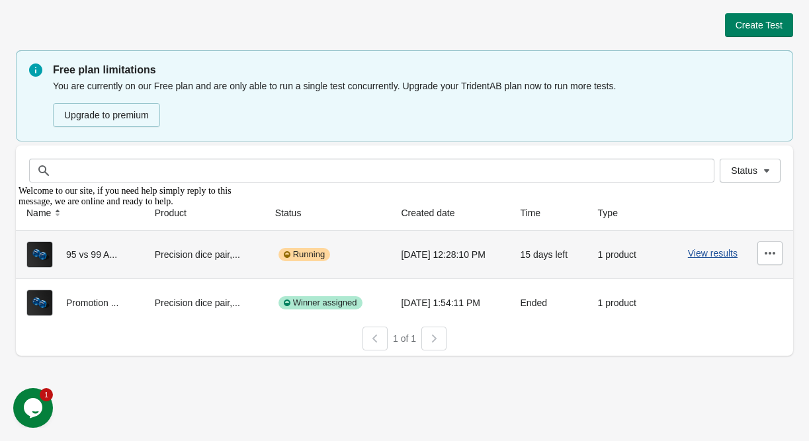 The image size is (809, 441). What do you see at coordinates (416, 103) in the screenshot?
I see `div: You are currently on our Free plan and are only able to run a single test concurrently. Upgrade y...` at bounding box center [416, 103].